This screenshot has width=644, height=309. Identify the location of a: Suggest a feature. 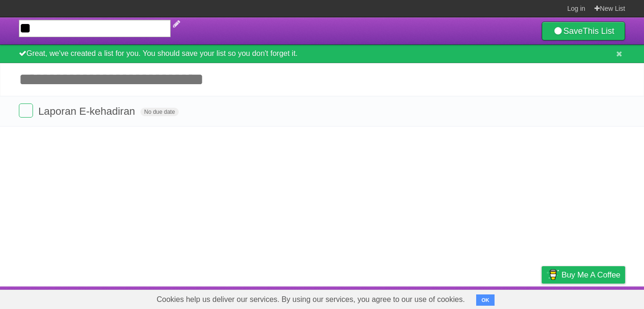
(595, 298).